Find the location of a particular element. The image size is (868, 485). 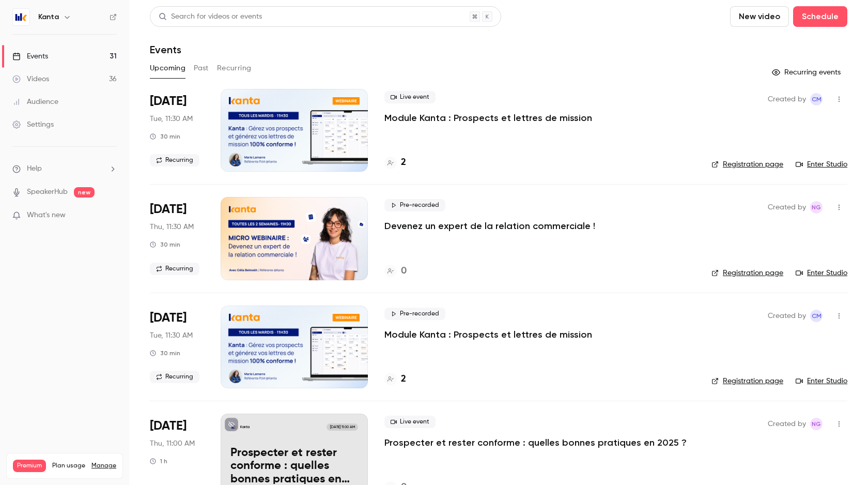

div: Oct 9 Thu, 11:30 AM (Europe/Paris) is located at coordinates (177, 238).